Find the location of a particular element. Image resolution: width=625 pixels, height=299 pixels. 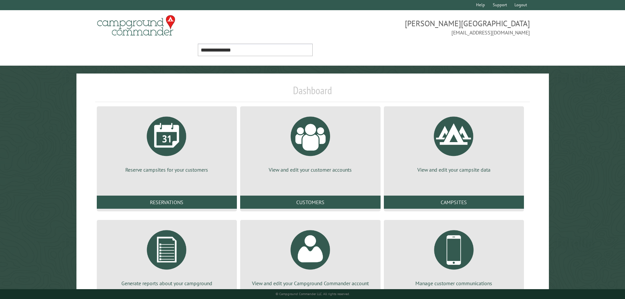

a: Campsites is located at coordinates (454, 202).